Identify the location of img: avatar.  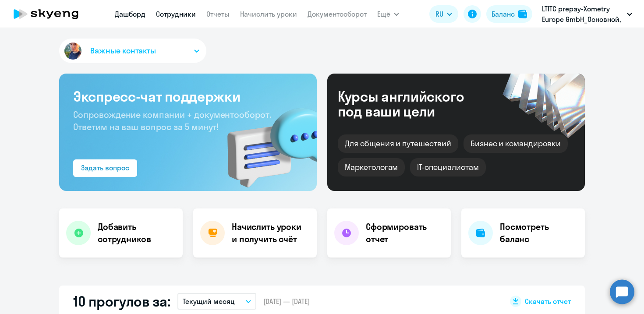
(73, 51).